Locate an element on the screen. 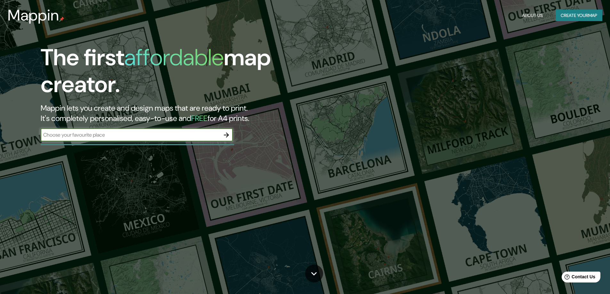  button: About Us is located at coordinates (532, 15).